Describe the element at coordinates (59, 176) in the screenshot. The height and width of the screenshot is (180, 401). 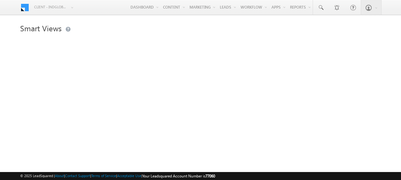
I see `a: About` at that location.